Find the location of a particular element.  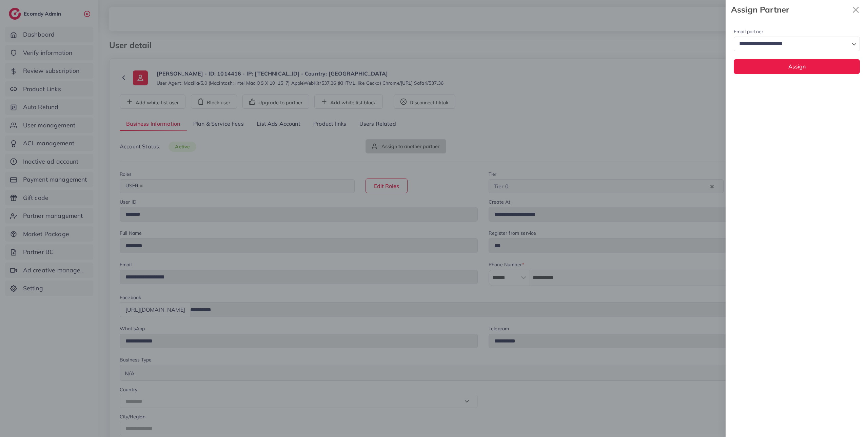

label: Email partner is located at coordinates (748, 32).